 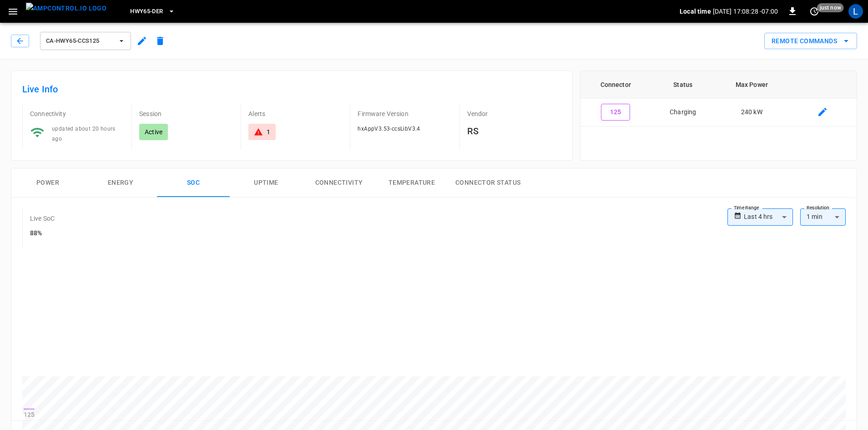 I want to click on th: Connector, so click(x=616, y=85).